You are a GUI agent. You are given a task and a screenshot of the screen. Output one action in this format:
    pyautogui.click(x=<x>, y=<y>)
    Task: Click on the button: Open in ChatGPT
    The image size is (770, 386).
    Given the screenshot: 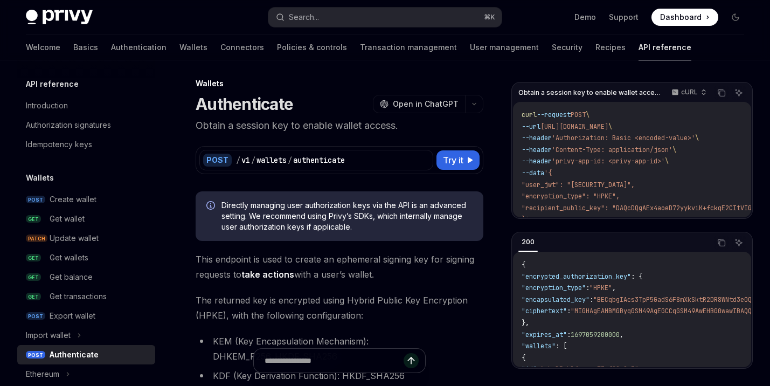 What is the action you would take?
    pyautogui.click(x=419, y=104)
    